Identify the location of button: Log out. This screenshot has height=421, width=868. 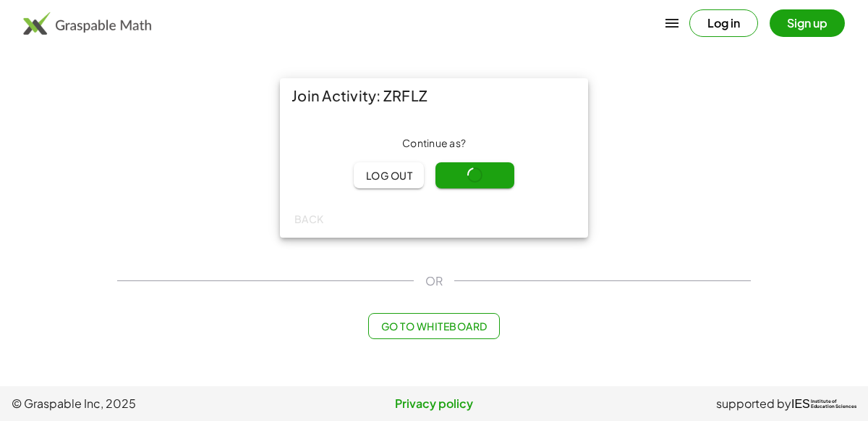
(389, 175).